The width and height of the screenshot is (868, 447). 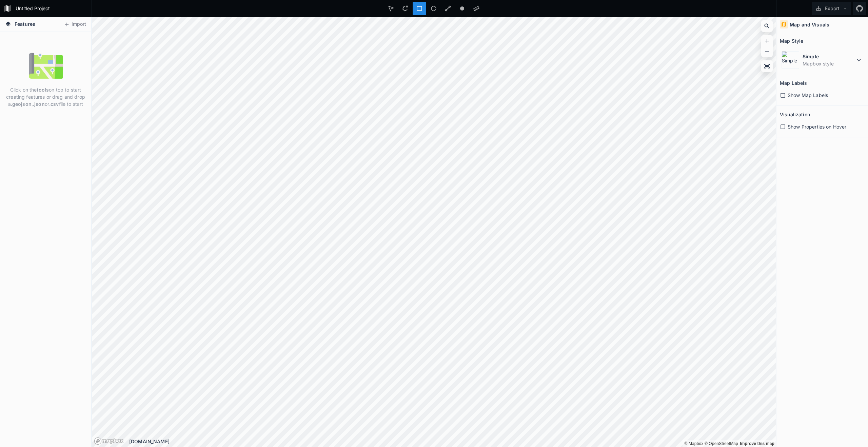 I want to click on h4: Map and Visuals, so click(x=809, y=24).